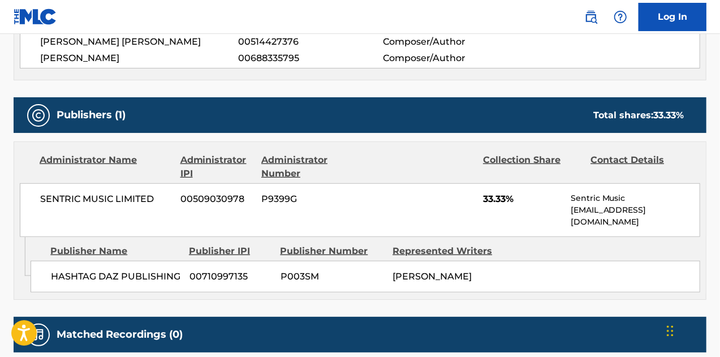 Image resolution: width=720 pixels, height=357 pixels. Describe the element at coordinates (230, 251) in the screenshot. I see `div: Publisher IPI` at that location.